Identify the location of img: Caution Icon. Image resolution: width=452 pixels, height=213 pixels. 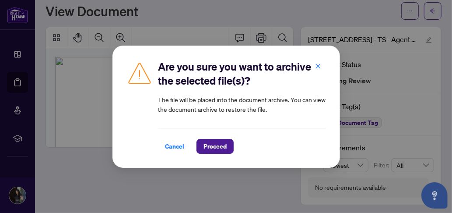
(140, 73).